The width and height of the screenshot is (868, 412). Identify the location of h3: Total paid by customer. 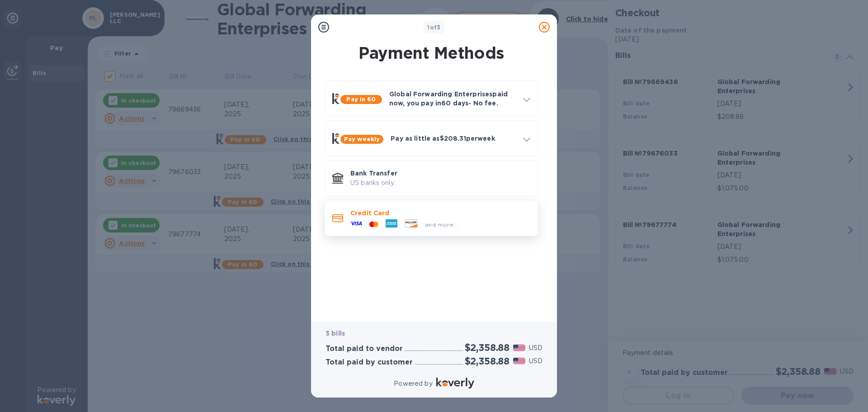
(369, 362).